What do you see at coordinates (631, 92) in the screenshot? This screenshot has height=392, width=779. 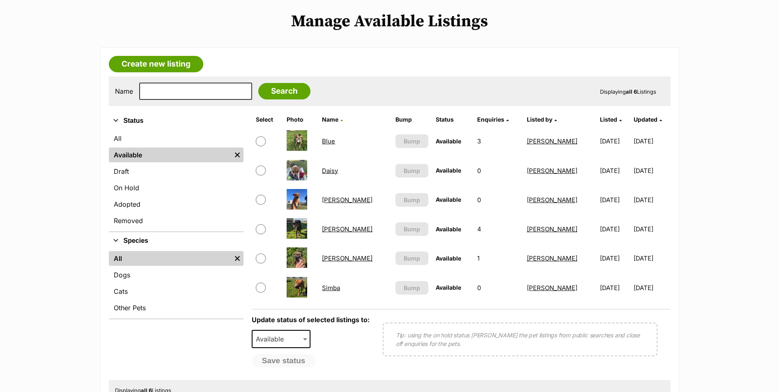 I see `strong: all 6` at bounding box center [631, 92].